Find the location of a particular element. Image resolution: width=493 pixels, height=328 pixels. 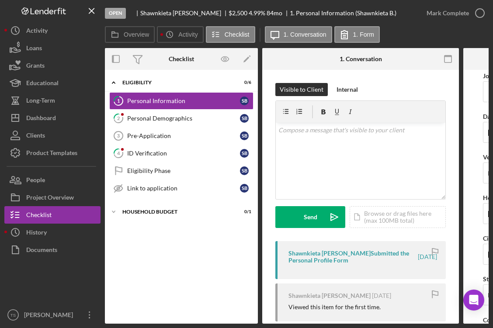

button: Overview is located at coordinates (130, 35).